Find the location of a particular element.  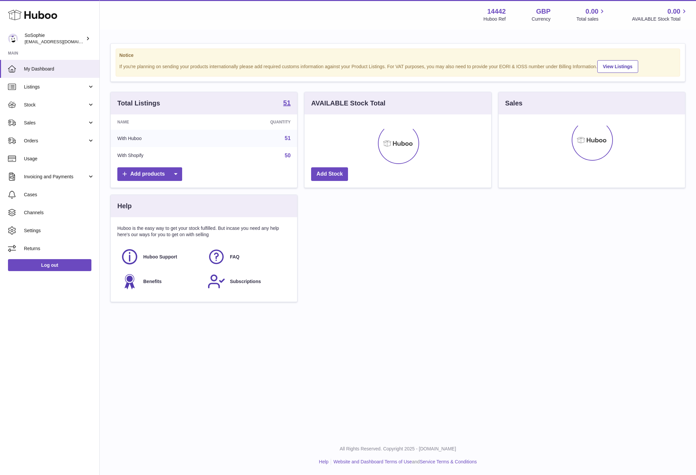

a: View Listings is located at coordinates (618, 66).